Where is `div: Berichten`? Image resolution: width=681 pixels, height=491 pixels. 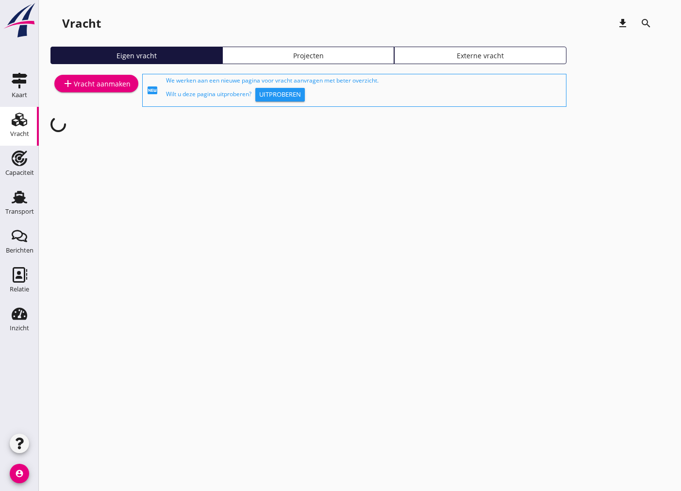
div: Berichten is located at coordinates (19, 250).